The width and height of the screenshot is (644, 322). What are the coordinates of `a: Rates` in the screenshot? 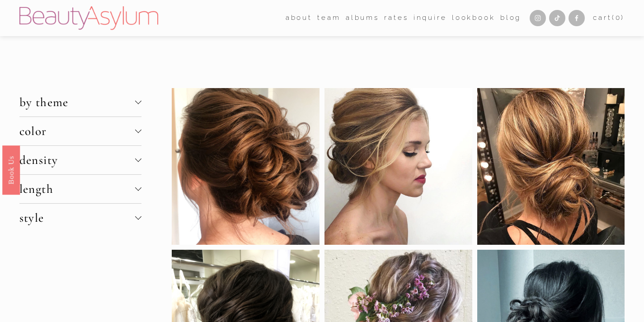 It's located at (396, 18).